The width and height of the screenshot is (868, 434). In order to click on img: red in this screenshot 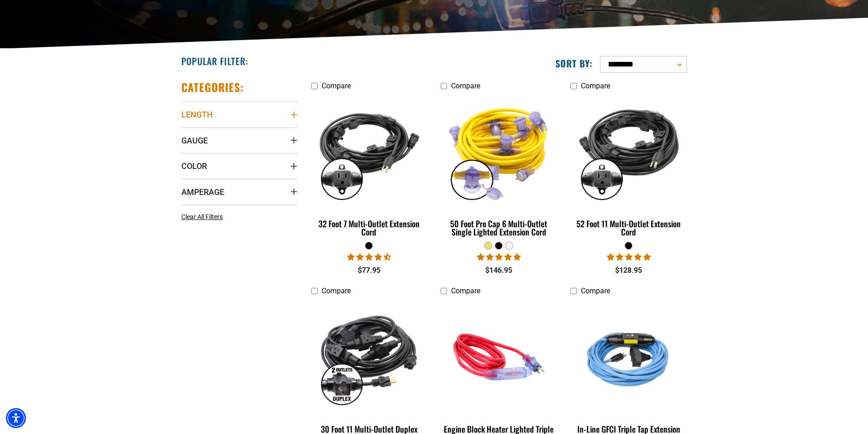, I will do `click(499, 356)`.